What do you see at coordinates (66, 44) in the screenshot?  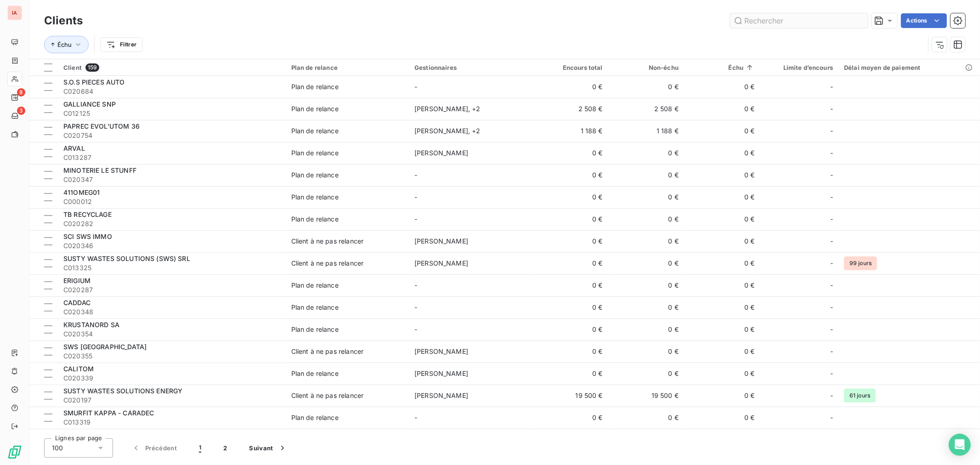 I see `button: Échu` at bounding box center [66, 44].